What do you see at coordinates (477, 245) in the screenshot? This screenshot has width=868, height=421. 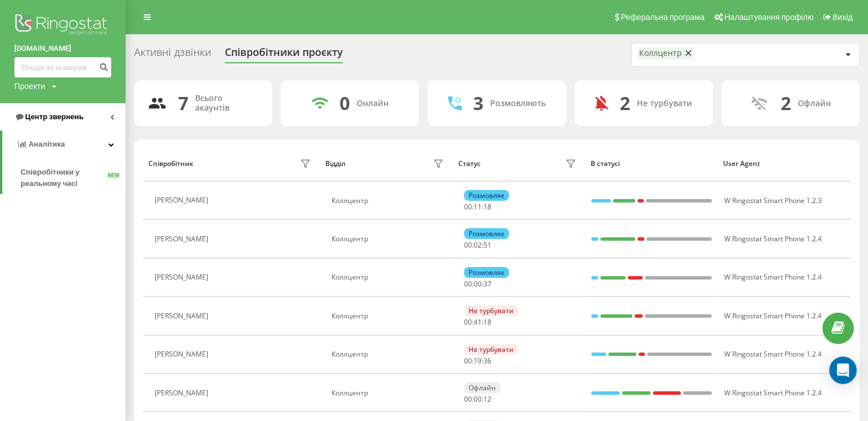 I see `span: 02` at bounding box center [477, 245].